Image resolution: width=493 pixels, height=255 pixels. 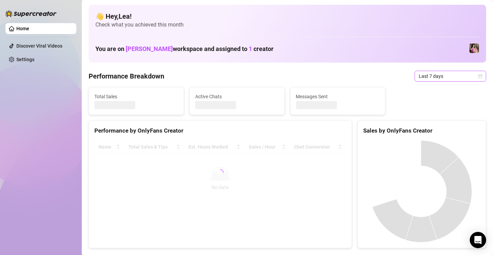 What do you see at coordinates (31, 14) in the screenshot?
I see `img: logo-BBDzfeDw.svg` at bounding box center [31, 14].